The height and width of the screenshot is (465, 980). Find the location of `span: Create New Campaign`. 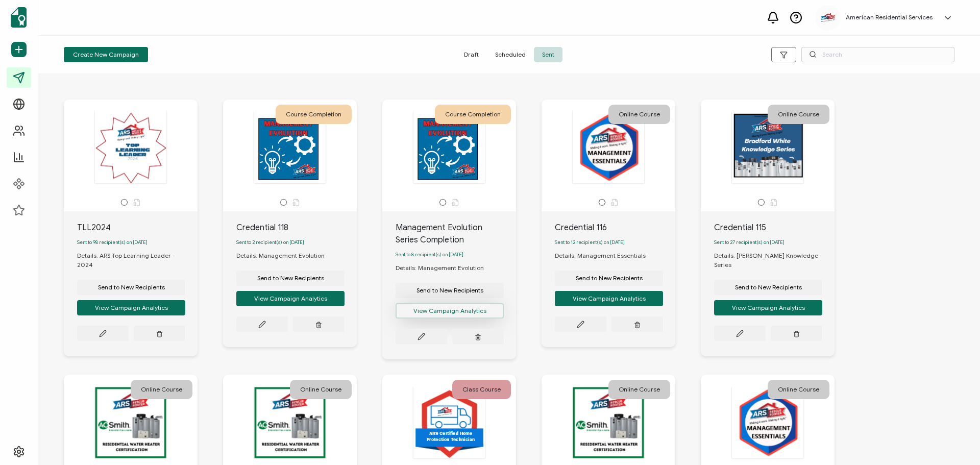

span: Create New Campaign is located at coordinates (106, 55).